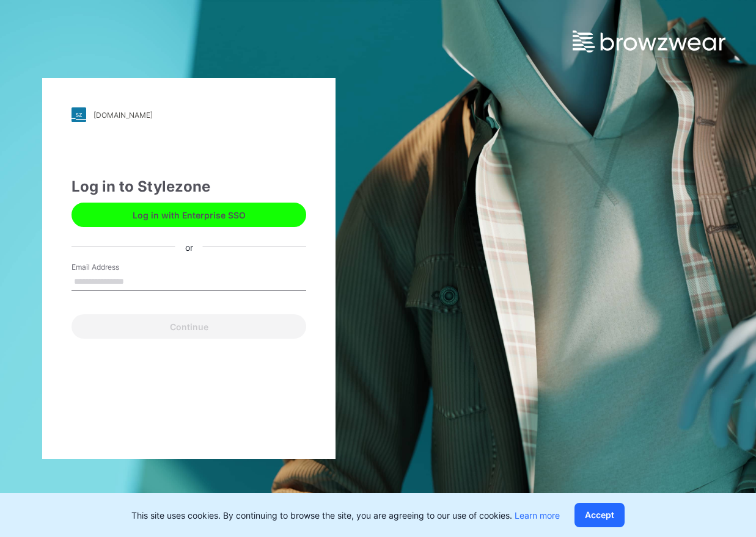 Image resolution: width=756 pixels, height=537 pixels. I want to click on button: Accept, so click(599, 516).